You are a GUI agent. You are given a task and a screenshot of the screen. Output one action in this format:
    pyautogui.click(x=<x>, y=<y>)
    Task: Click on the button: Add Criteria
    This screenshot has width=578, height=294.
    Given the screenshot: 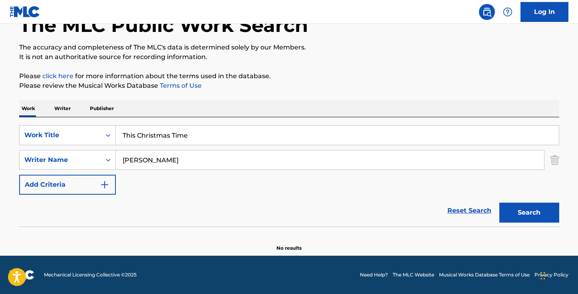 What is the action you would take?
    pyautogui.click(x=68, y=185)
    